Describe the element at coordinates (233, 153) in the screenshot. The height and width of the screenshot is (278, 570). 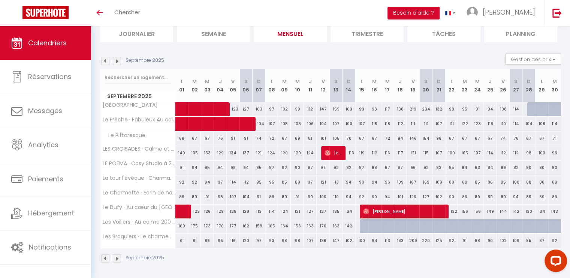
I see `div: 134` at that location.